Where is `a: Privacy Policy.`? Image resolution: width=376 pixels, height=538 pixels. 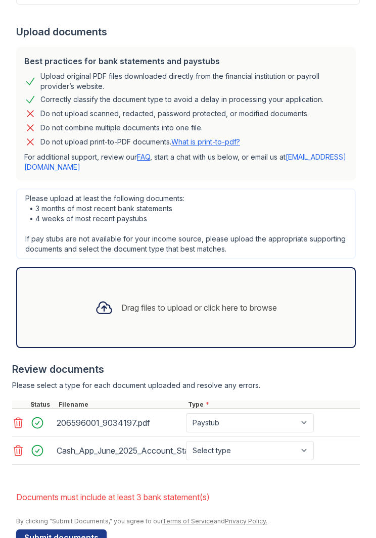
a: Privacy Policy. is located at coordinates (246, 521).